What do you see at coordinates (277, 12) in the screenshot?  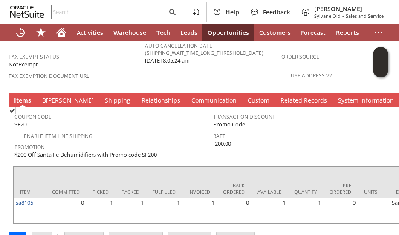 I see `span: Feedback` at bounding box center [277, 12].